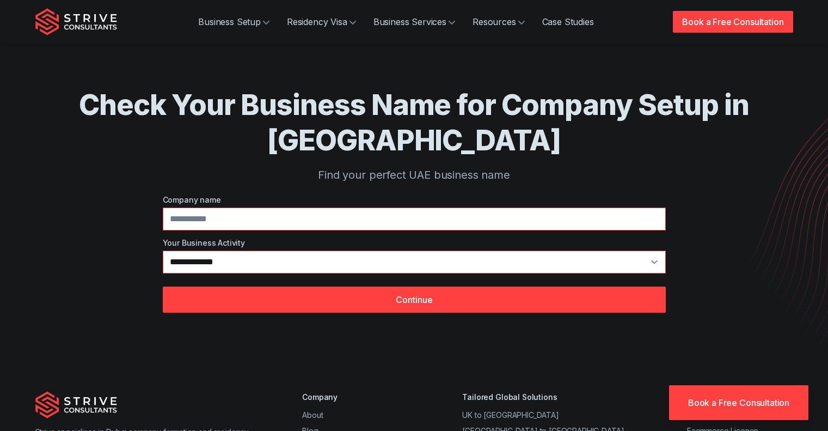  Describe the element at coordinates (414, 242) in the screenshot. I see `label: Your Business Activity` at that location.